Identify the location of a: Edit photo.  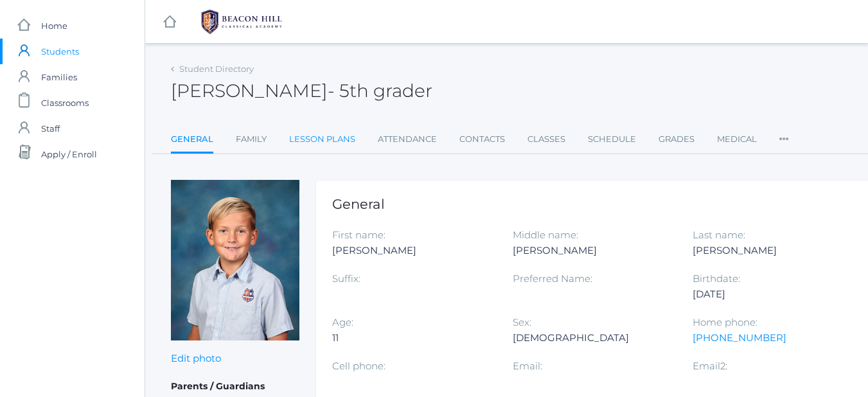
(196, 358).